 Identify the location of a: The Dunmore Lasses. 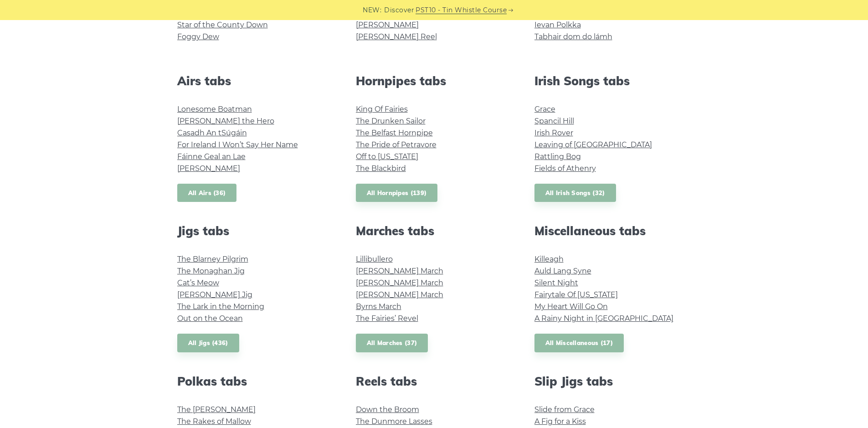
(394, 421).